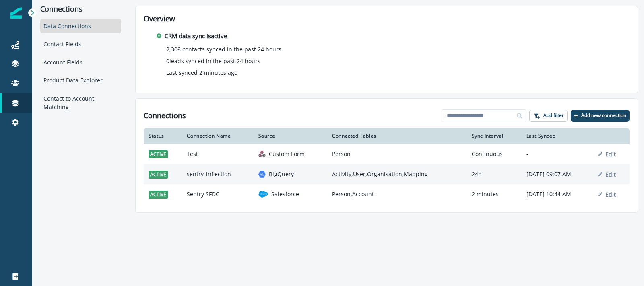  What do you see at coordinates (554, 116) in the screenshot?
I see `p: Add filter` at bounding box center [554, 116].